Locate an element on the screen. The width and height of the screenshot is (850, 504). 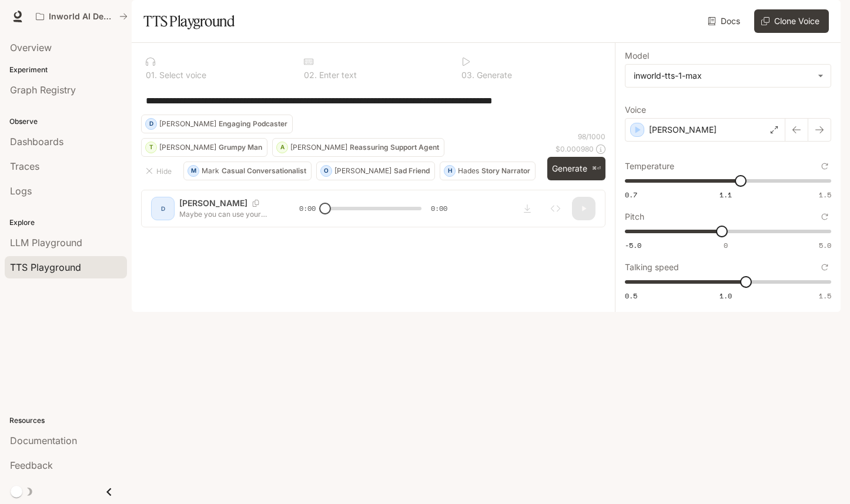
button: MMarkCasual Conversationalist is located at coordinates (248, 171).